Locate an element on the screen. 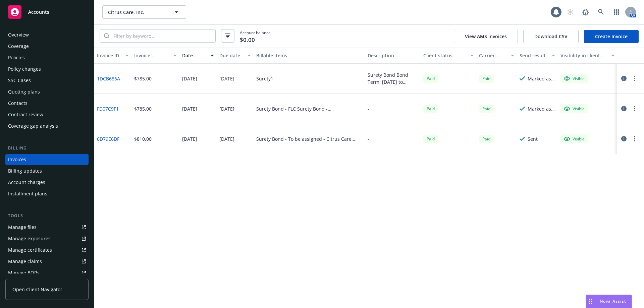  div: Billing is located at coordinates (47, 148).